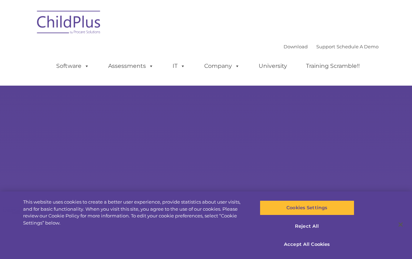  I want to click on button: Cookies Settings, so click(307, 208).